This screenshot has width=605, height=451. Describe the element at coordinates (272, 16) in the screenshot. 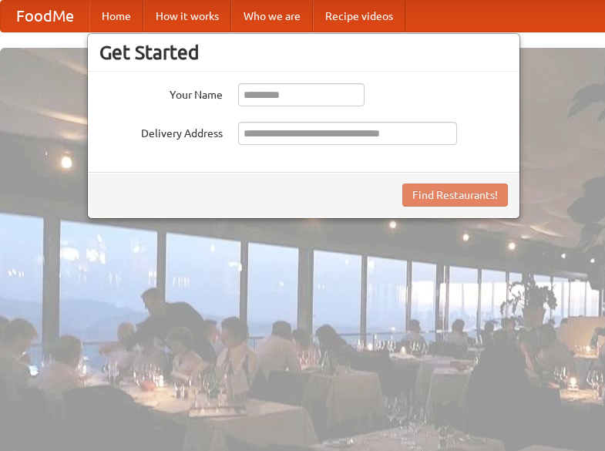

I see `a: Who we are` at that location.